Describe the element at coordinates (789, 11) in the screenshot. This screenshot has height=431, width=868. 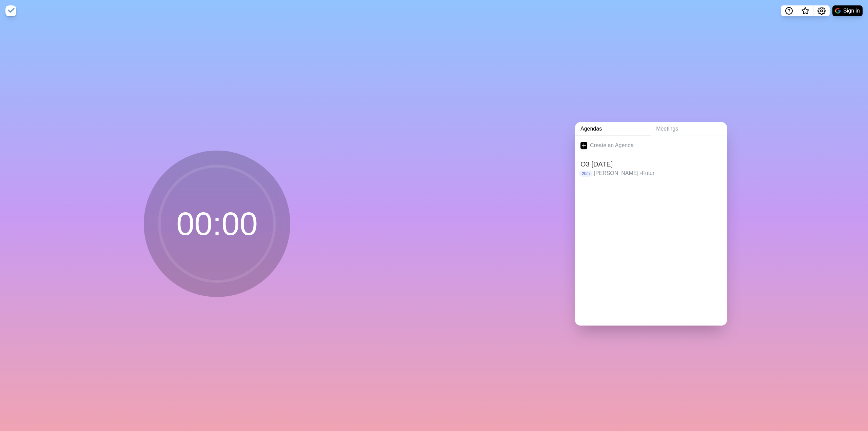
I see `button: Help` at that location.